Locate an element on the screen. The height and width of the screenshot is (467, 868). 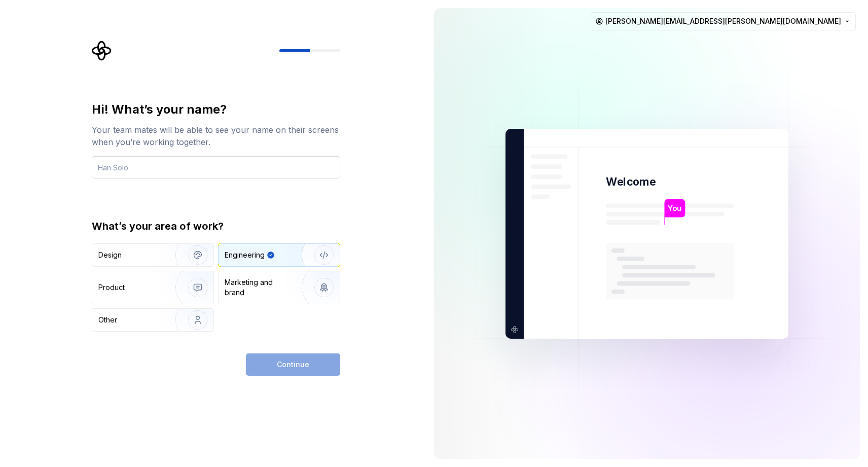
div: Engineering is located at coordinates (244, 255).